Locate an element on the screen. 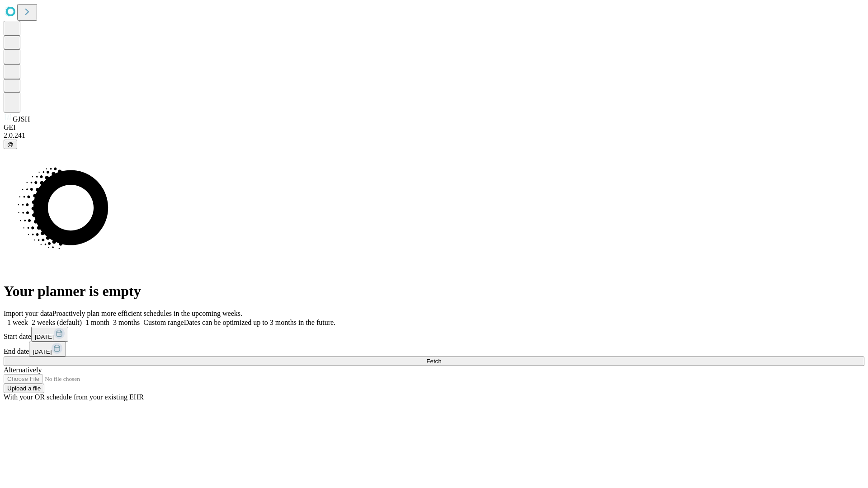 The height and width of the screenshot is (488, 868). span: Alternatively is located at coordinates (22, 370).